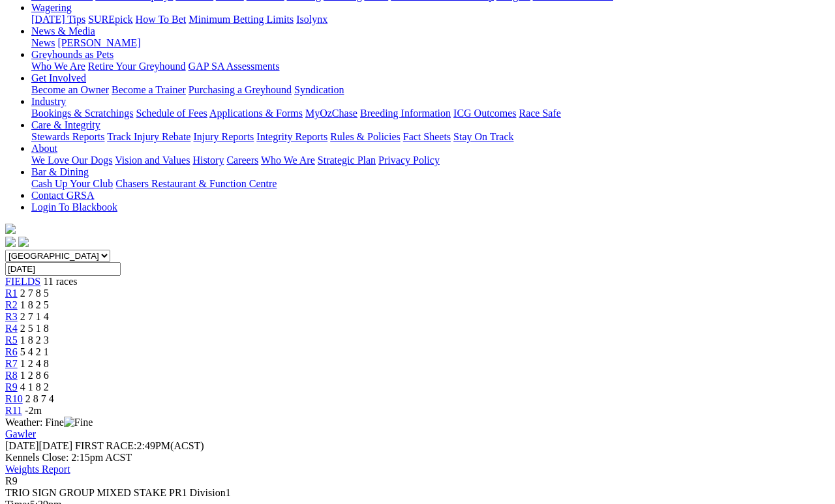  I want to click on a: Get Involved, so click(59, 78).